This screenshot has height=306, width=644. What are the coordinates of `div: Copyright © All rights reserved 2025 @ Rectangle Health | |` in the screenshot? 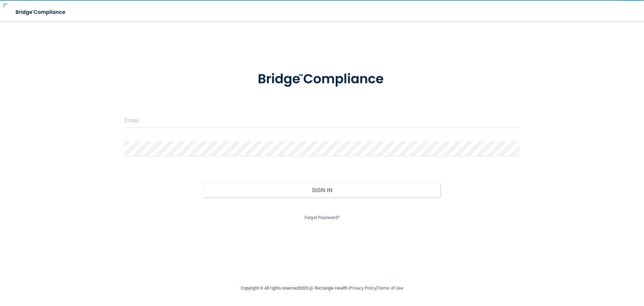 It's located at (322, 288).